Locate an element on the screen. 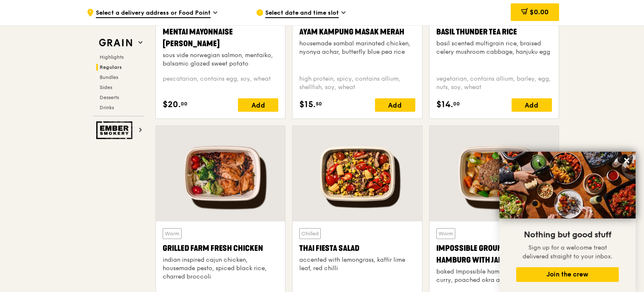 The image size is (644, 292). span: Desserts is located at coordinates (109, 97).